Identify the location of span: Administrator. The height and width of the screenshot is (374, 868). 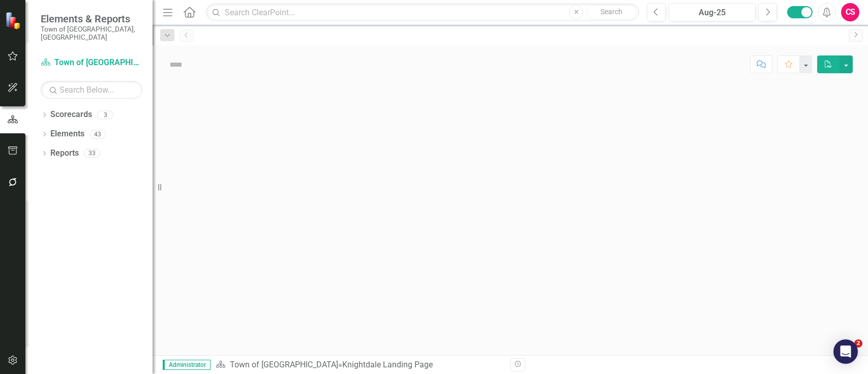
(187, 365).